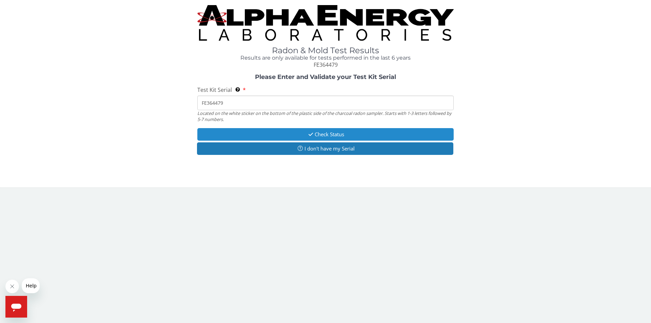  Describe the element at coordinates (326, 58) in the screenshot. I see `h4: Results are only available for tests performed in the last 6 years` at that location.